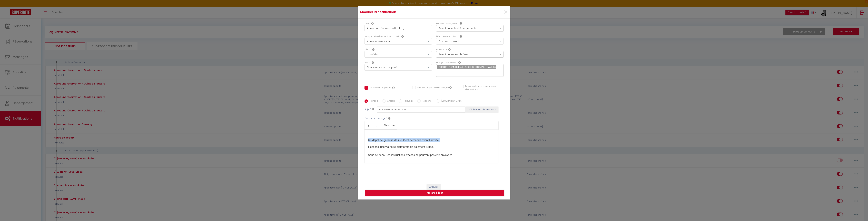 The height and width of the screenshot is (221, 868). Describe the element at coordinates (461, 24) in the screenshot. I see `i: This Rental` at that location.